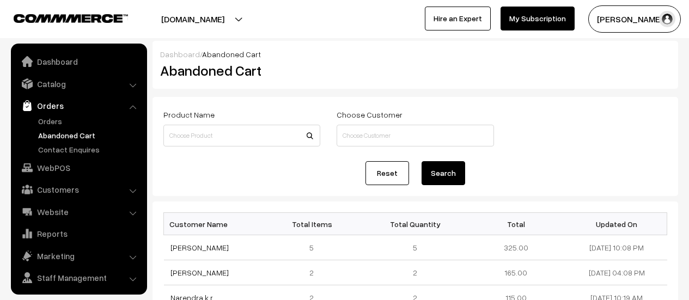  What do you see at coordinates (78, 256) in the screenshot?
I see `a: Marketing` at bounding box center [78, 256].